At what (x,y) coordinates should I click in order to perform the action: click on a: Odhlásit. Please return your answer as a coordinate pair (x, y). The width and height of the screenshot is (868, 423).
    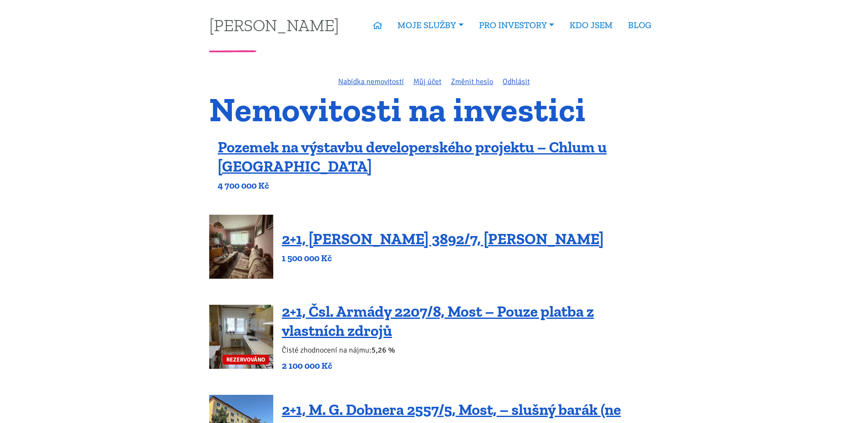
    Looking at the image, I should click on (516, 81).